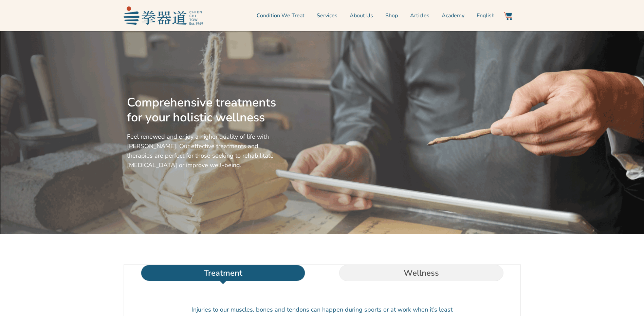 The height and width of the screenshot is (316, 644). I want to click on a: Shop, so click(392, 15).